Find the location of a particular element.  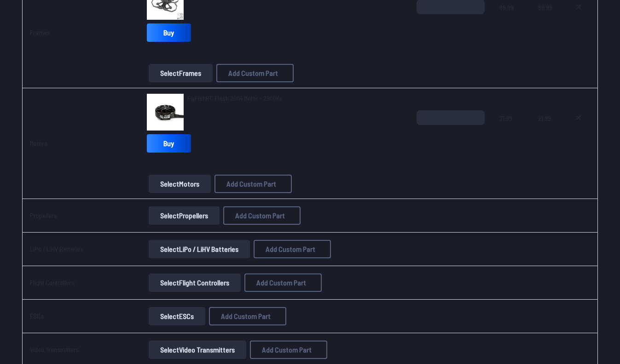

button: SelectLiPo / LiHV Batteries is located at coordinates (199, 249).